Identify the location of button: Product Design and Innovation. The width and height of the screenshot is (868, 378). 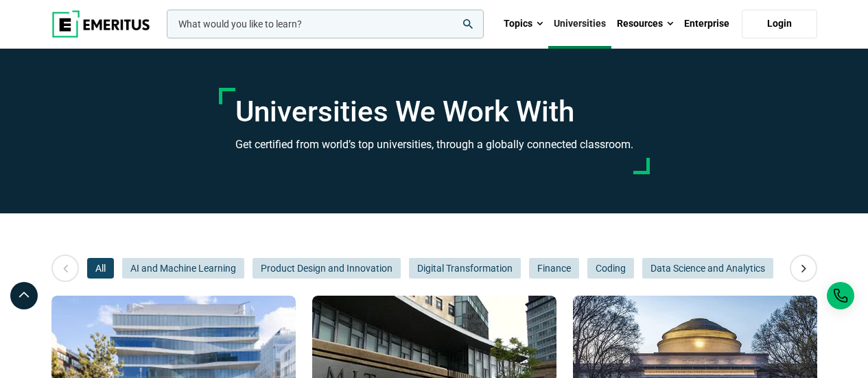
(326, 268).